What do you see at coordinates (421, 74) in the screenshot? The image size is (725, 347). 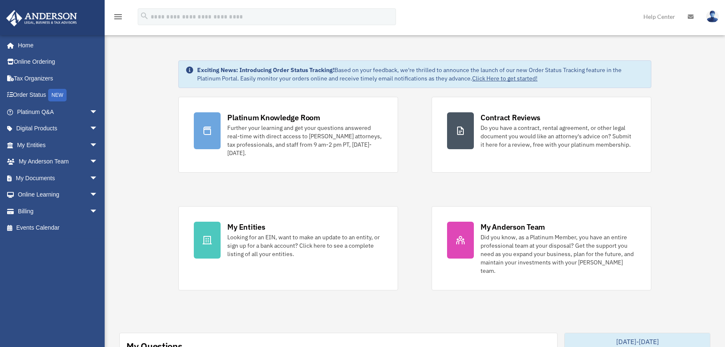 I see `div: Based on your feedback, we're thrilled to announce the launch of our new Order Status Tracking fe...` at bounding box center [421, 74].